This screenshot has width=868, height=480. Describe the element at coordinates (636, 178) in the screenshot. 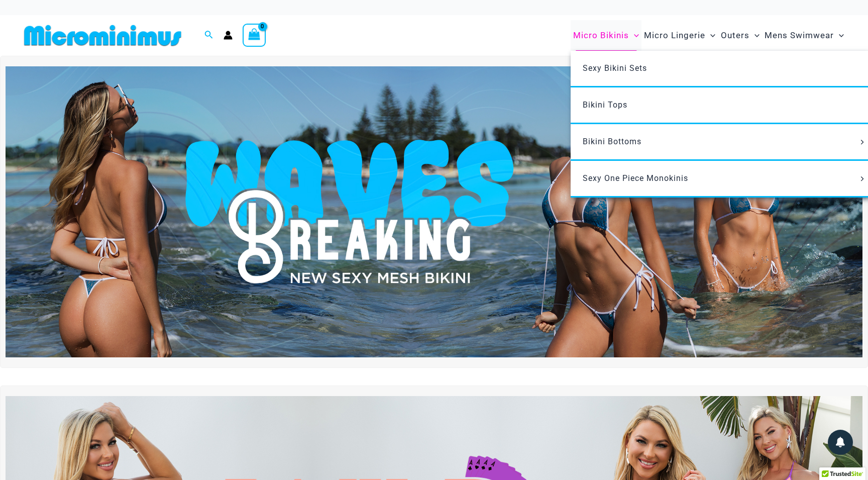

I see `span: Sexy One Piece Monokinis` at that location.